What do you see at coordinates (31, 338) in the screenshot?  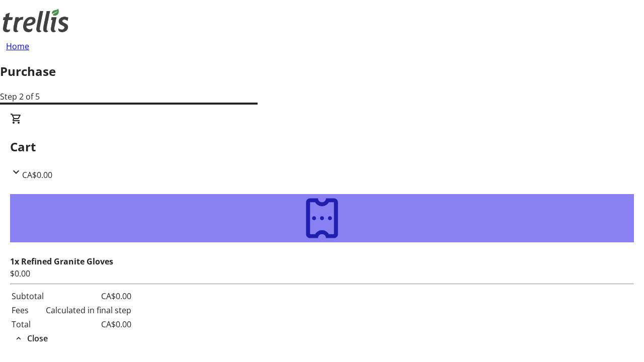 I see `button: Close` at bounding box center [31, 338].